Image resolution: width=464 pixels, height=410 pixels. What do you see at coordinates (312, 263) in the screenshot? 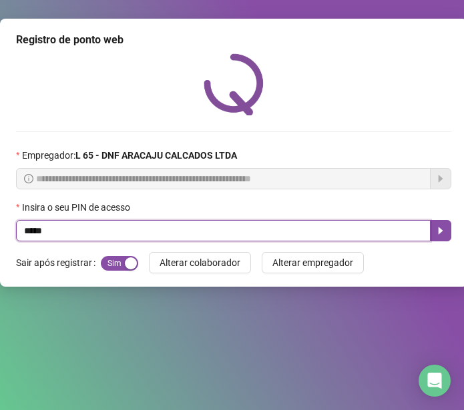
I see `button: Alterar empregador` at bounding box center [312, 263].